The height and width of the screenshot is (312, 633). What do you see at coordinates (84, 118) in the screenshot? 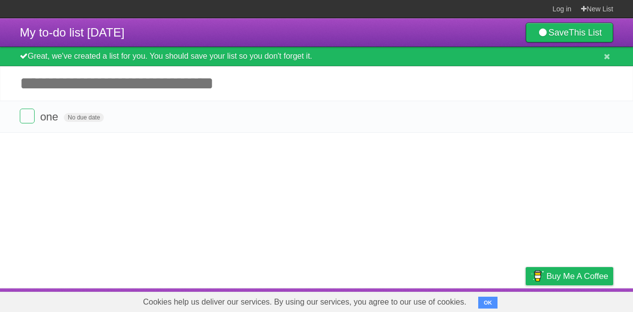
I see `span: No due date` at bounding box center [84, 118].